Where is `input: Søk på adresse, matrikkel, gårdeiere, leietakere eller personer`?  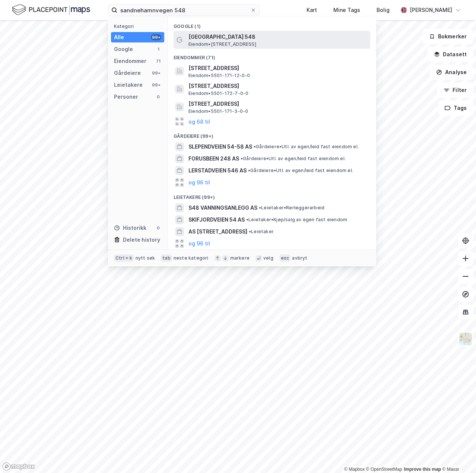 input: Søk på adresse, matrikkel, gårdeiere, leietakere eller personer is located at coordinates (184, 10).